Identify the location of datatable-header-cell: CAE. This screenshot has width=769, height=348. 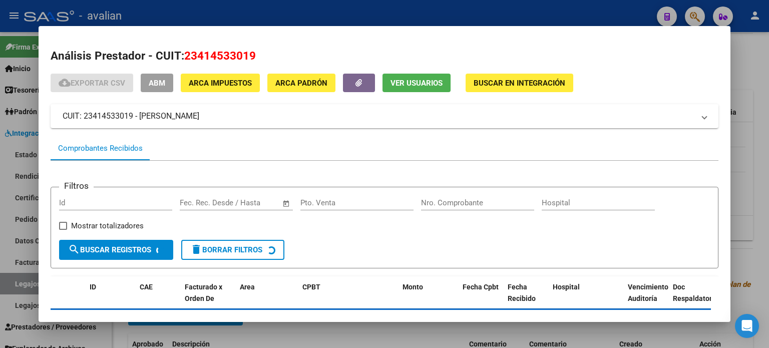
(158, 298).